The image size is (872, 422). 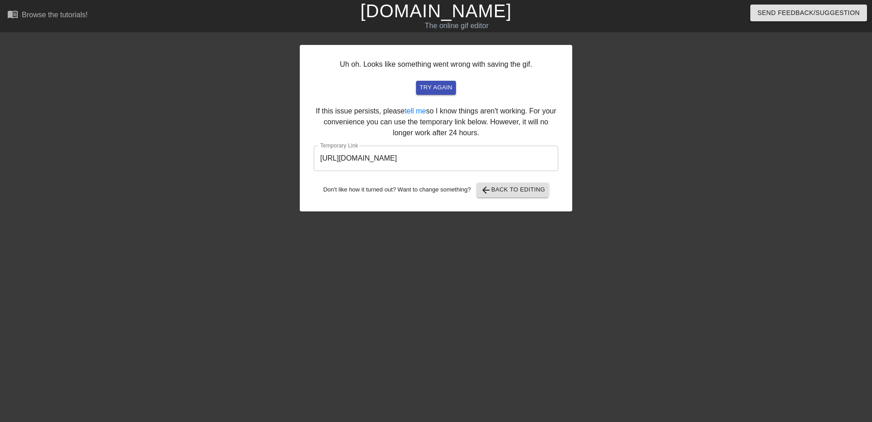 I want to click on div: The online gif editor, so click(x=456, y=26).